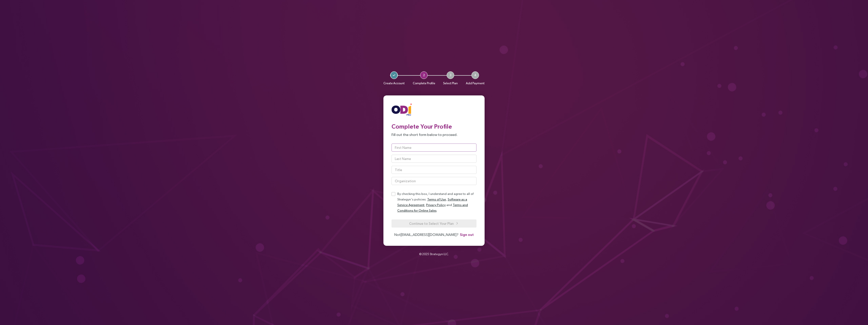  Describe the element at coordinates (434, 181) in the screenshot. I see `input: Organization` at that location.